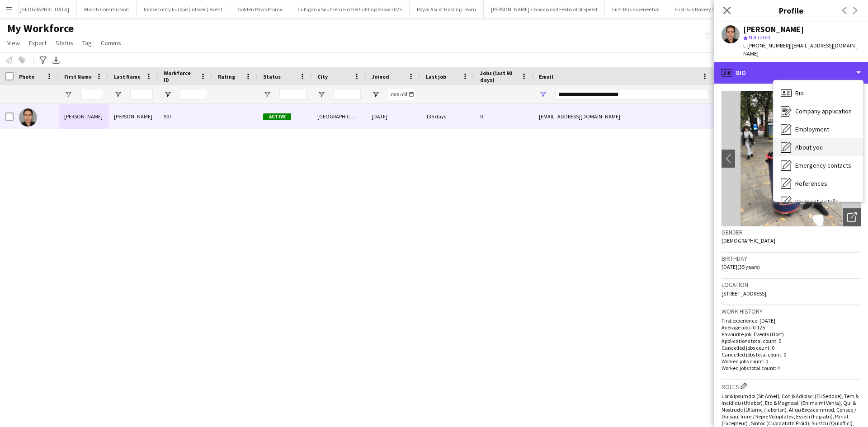 The width and height of the screenshot is (868, 427). I want to click on button: Golden Paws Promo, so click(260, 9).